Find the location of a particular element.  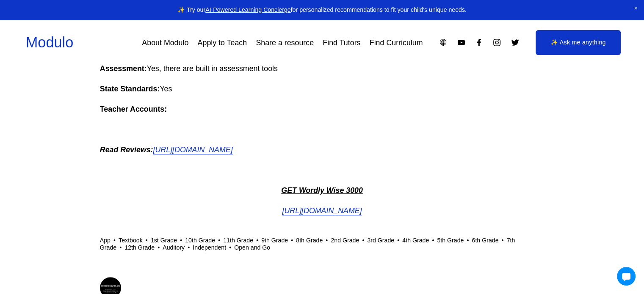

em: Read Reviews: is located at coordinates (127, 150).